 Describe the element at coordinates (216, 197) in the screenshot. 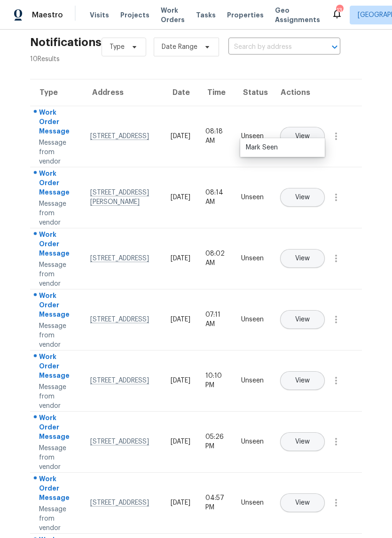

I see `div: 08:14 AM` at that location.